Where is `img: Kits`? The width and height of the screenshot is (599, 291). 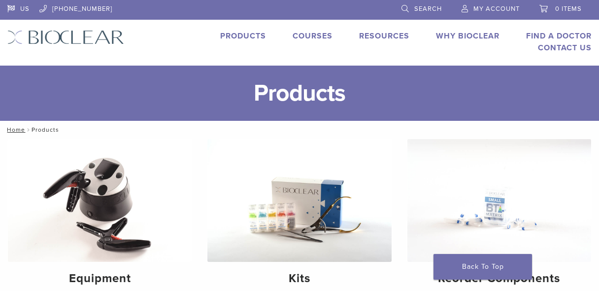
img: Kits is located at coordinates (299, 200).